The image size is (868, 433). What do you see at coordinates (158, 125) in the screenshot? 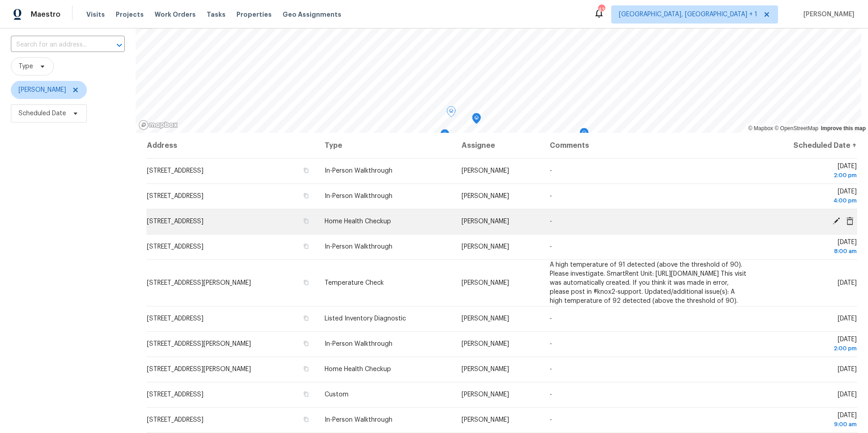
I see `a: Mapbox homepage` at bounding box center [158, 125].